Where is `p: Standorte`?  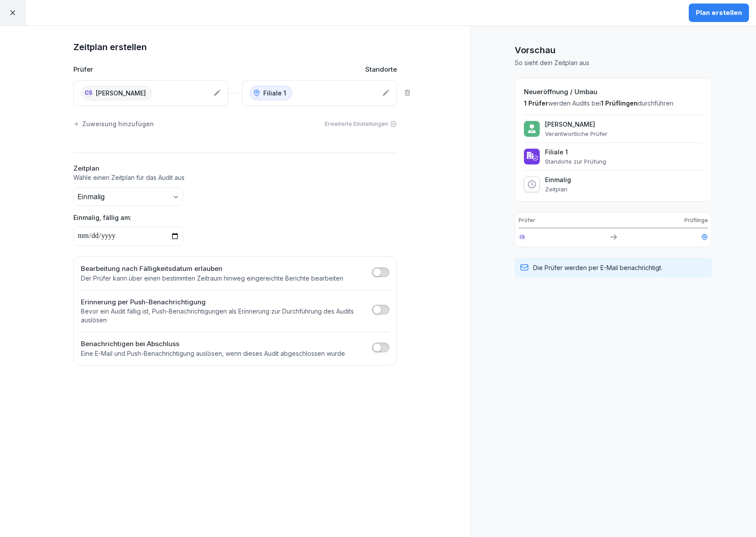 p: Standorte is located at coordinates (381, 69).